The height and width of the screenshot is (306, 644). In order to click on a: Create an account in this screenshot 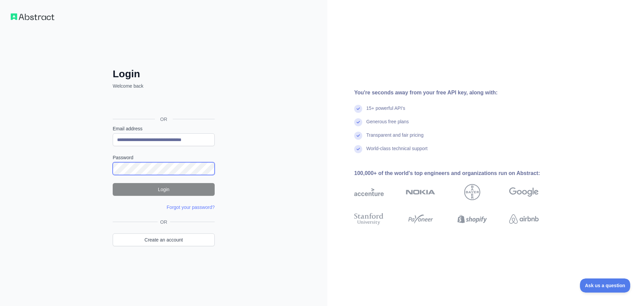, I will do `click(164, 240)`.